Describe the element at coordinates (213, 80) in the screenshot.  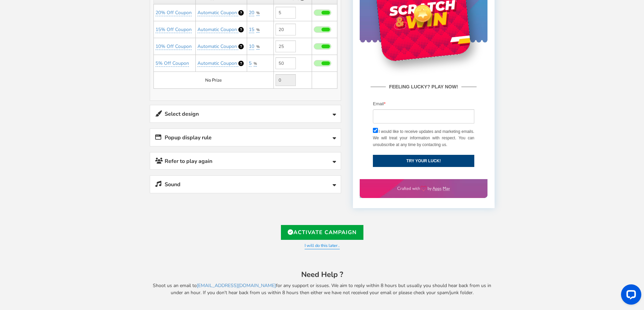
I see `td: No Prize` at that location.